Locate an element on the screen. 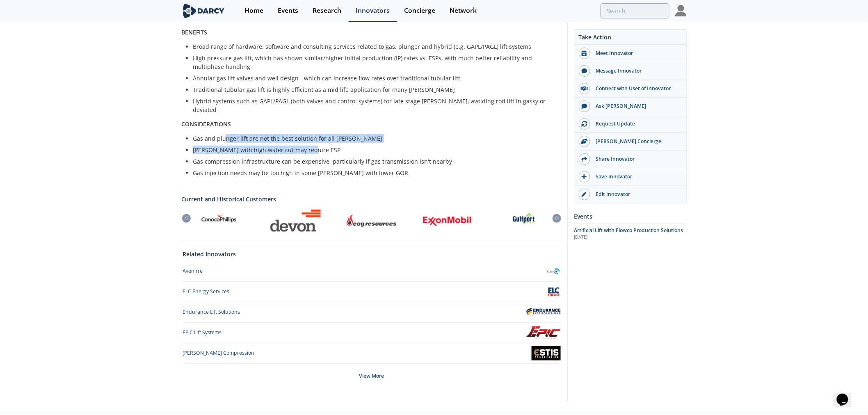 The width and height of the screenshot is (868, 415). div: Endurance Lift Solutions is located at coordinates (212, 312).